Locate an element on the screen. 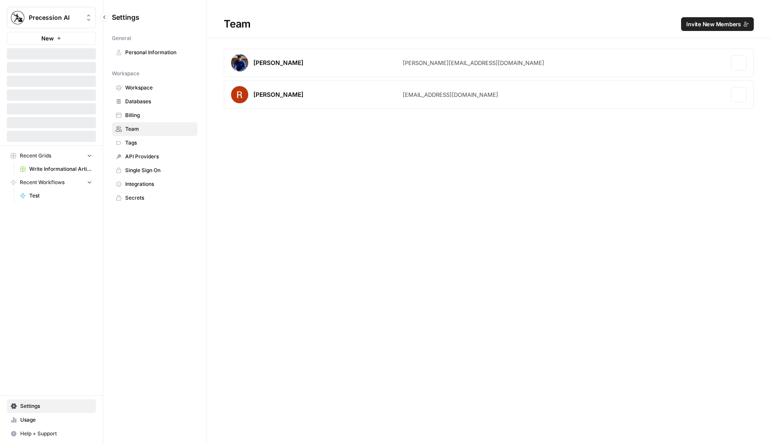 Image resolution: width=771 pixels, height=444 pixels. span: General is located at coordinates (121, 38).